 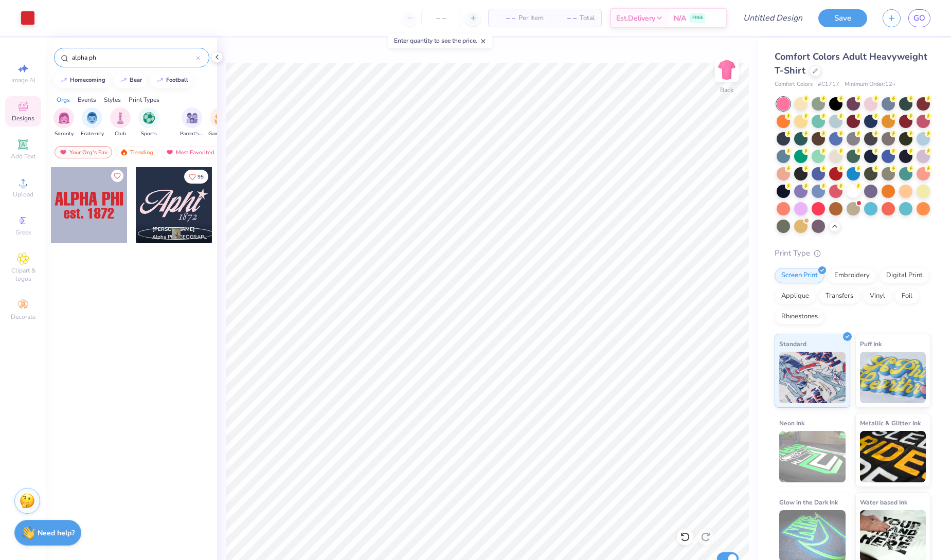 I want to click on span: Upload, so click(x=23, y=194).